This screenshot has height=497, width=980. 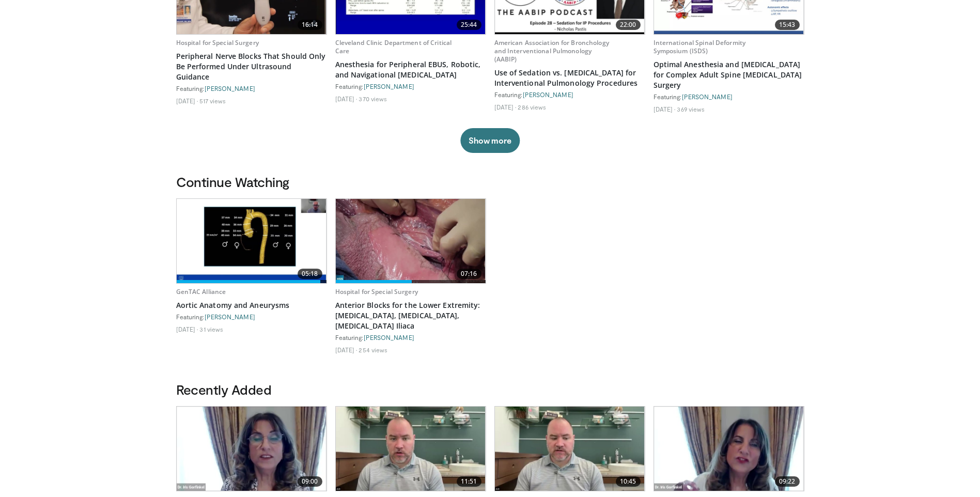 What do you see at coordinates (394, 46) in the screenshot?
I see `a: Cleveland Clinic Department of Critical Care` at bounding box center [394, 46].